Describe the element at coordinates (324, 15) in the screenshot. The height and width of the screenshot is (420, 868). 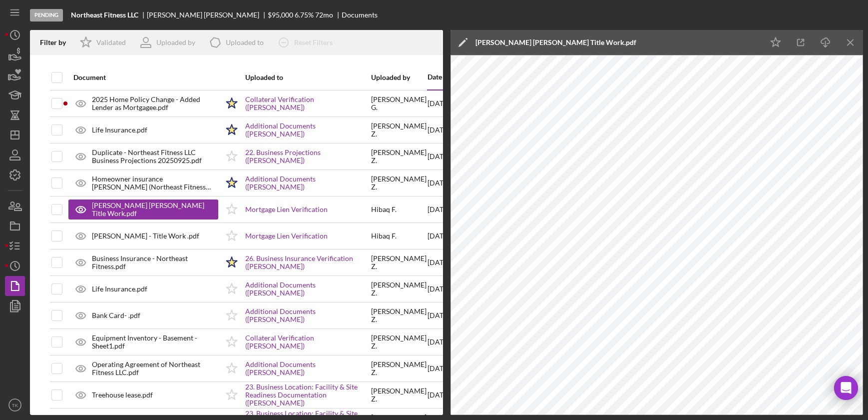
I see `div: 72 mo` at that location.